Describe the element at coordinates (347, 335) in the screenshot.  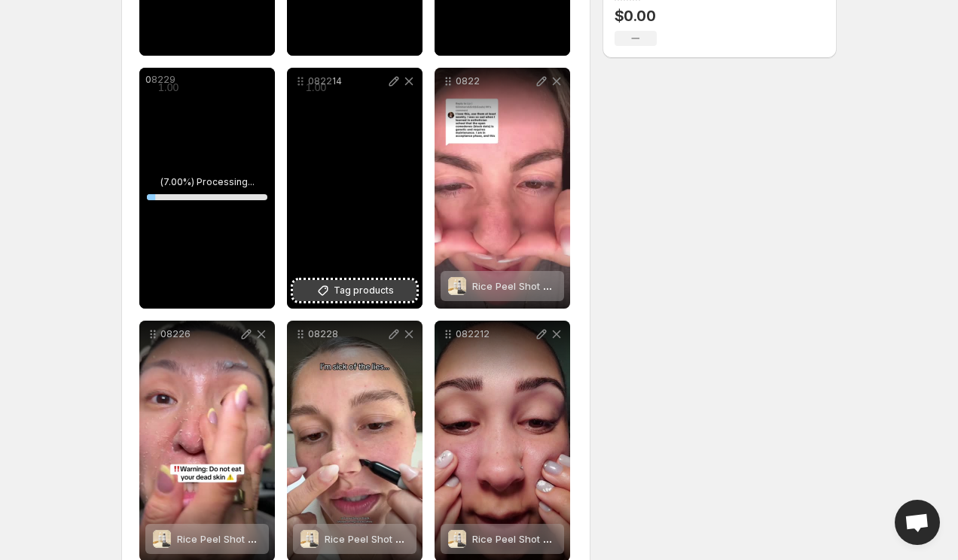
I see `p: 08228` at that location.